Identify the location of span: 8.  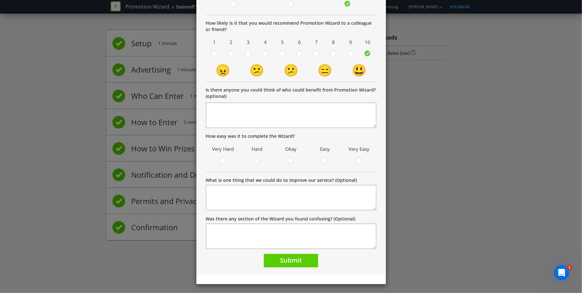
(333, 42).